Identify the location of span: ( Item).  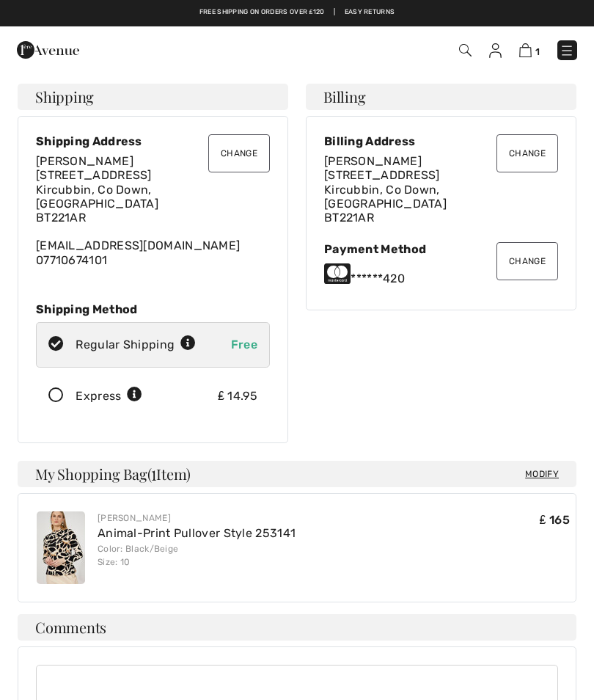
(169, 473).